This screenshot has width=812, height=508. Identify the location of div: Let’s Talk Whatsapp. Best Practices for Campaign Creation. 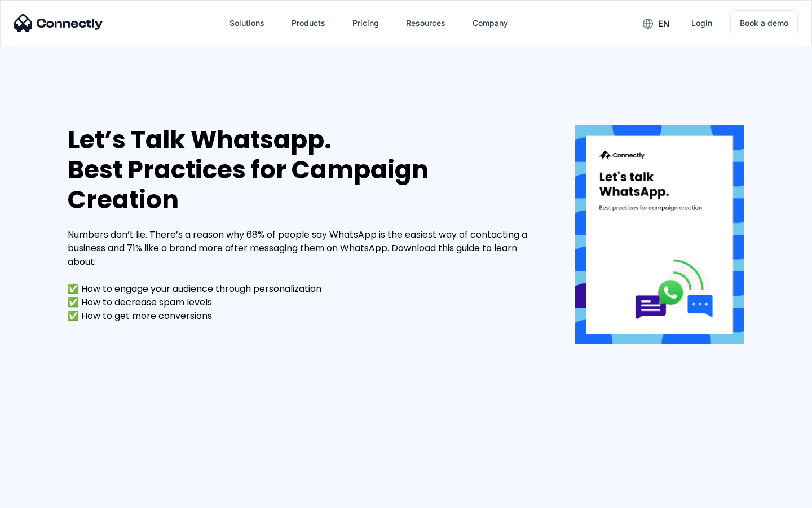
(305, 170).